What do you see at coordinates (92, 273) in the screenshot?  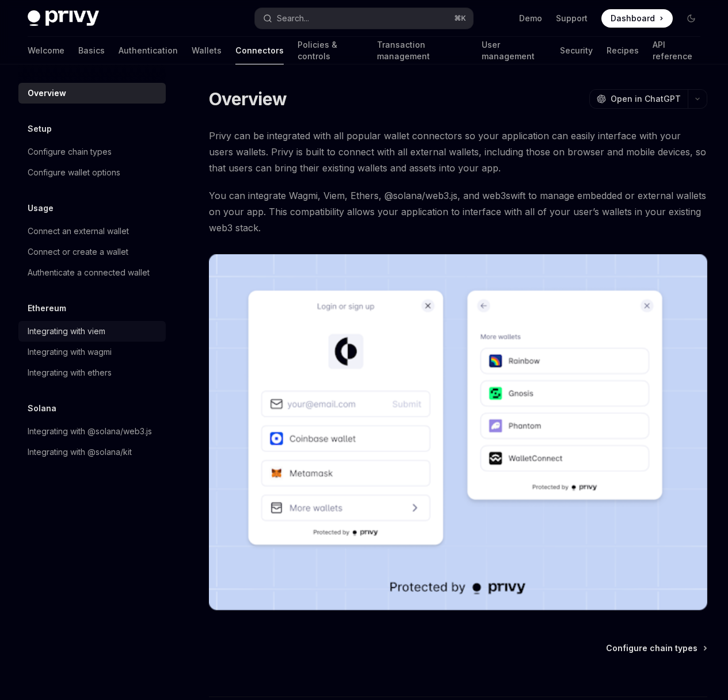 I see `a: Authenticate a connected wallet` at bounding box center [92, 273].